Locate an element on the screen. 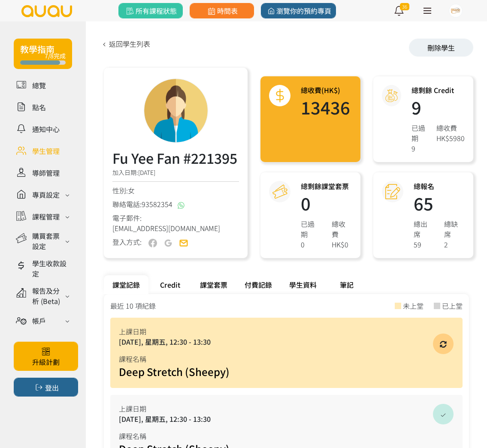 This screenshot has height=448, width=487. h3: 總報名 is located at coordinates (439, 186).